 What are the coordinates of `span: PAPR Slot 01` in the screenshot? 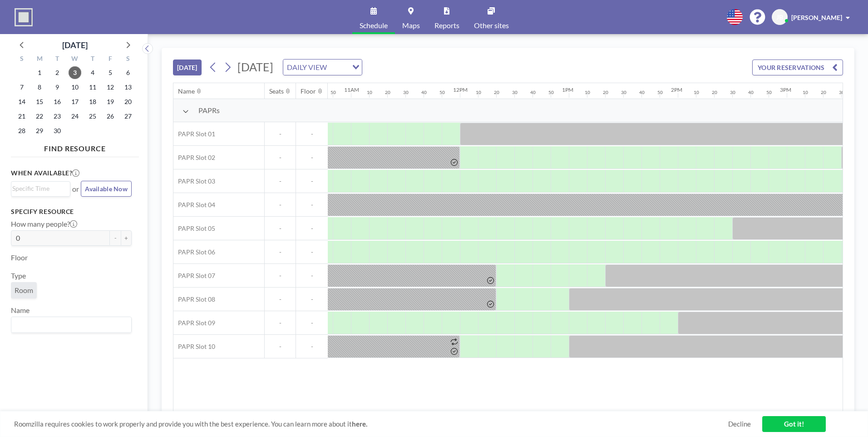 It's located at (194, 134).